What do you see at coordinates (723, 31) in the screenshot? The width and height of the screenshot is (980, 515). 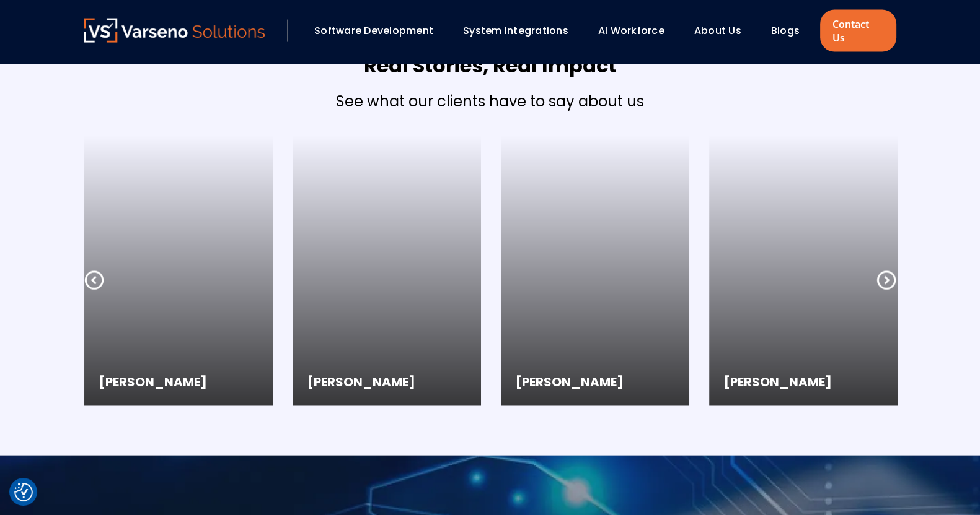 I see `div: About Us` at bounding box center [723, 31].